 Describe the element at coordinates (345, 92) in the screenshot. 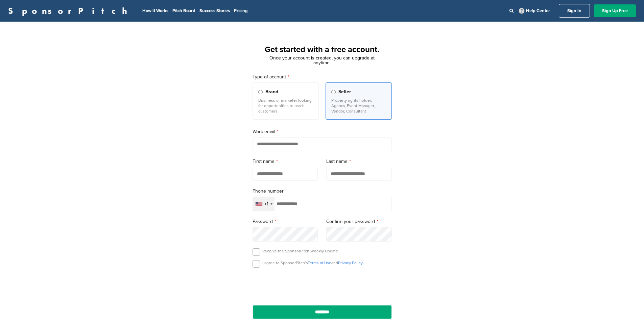

I see `span: Seller` at that location.